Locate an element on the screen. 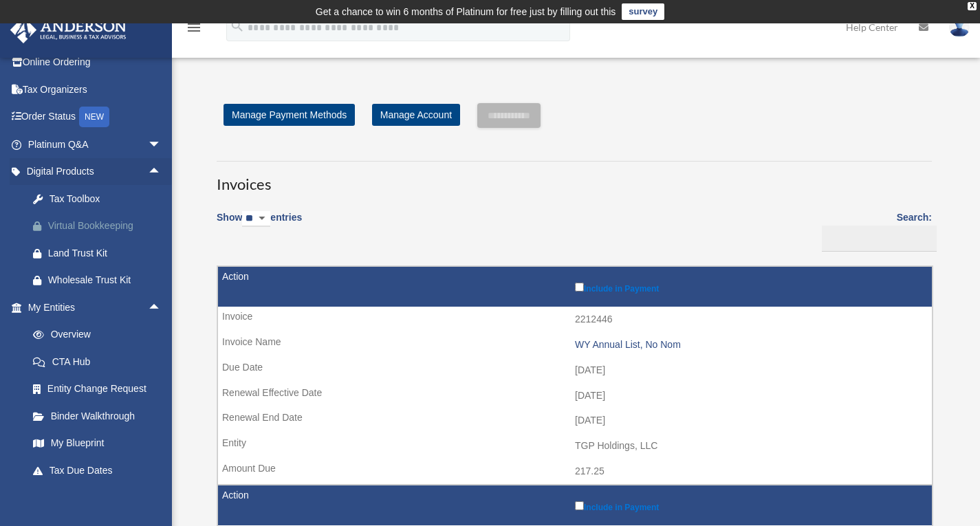  span: arrow_drop_down is located at coordinates (161, 144).